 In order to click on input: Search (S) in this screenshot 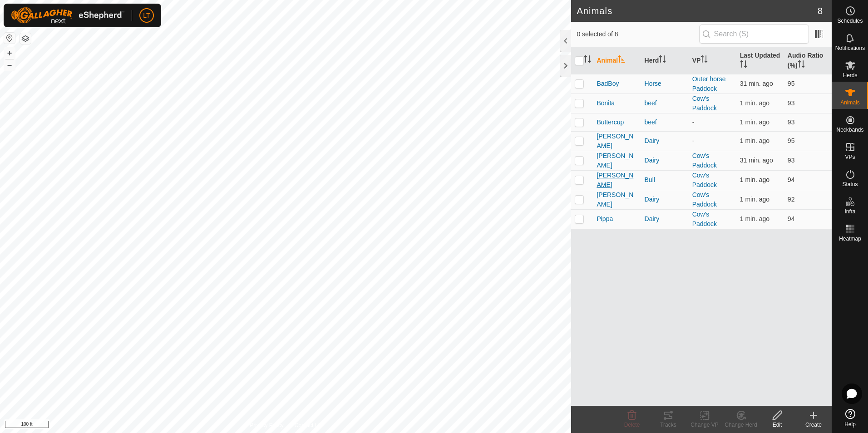, I will do `click(754, 34)`.